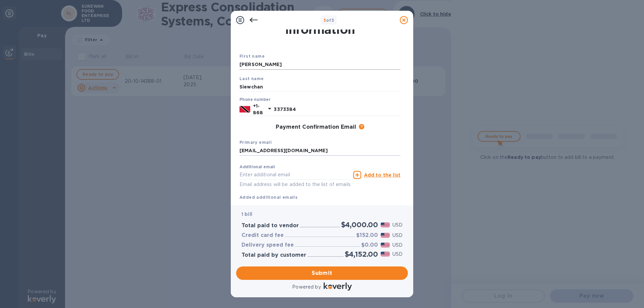 This screenshot has height=308, width=644. What do you see at coordinates (274, 256) in the screenshot?
I see `h3: Total paid by customer` at bounding box center [274, 256].